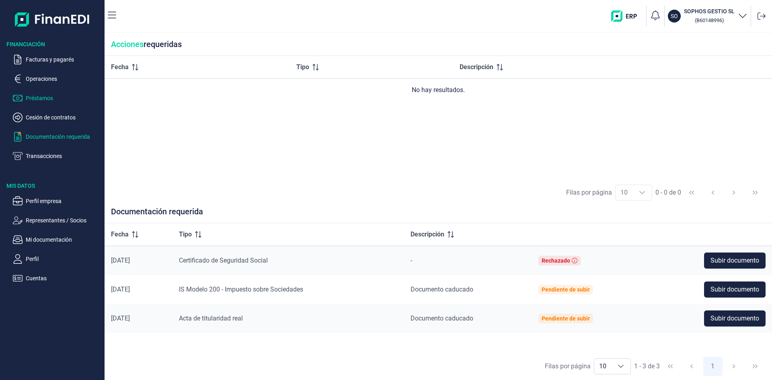 The height and width of the screenshot is (380, 772). What do you see at coordinates (57, 278) in the screenshot?
I see `button: Cuentas` at bounding box center [57, 278].